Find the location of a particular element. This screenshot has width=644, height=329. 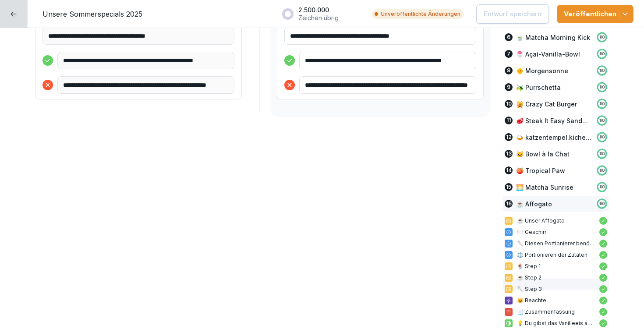

button: Entwurf speichern is located at coordinates (513, 14).